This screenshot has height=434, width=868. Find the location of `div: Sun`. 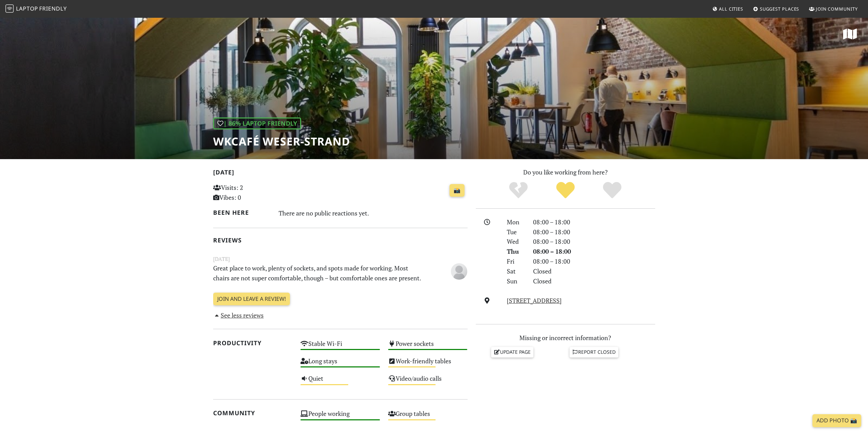

div: Sun is located at coordinates (516, 281).